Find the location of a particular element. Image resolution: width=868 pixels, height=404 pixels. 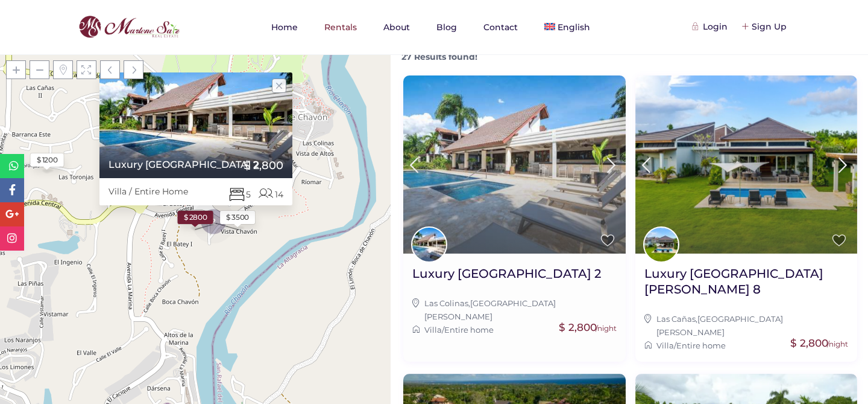

img: logo is located at coordinates (129, 27).